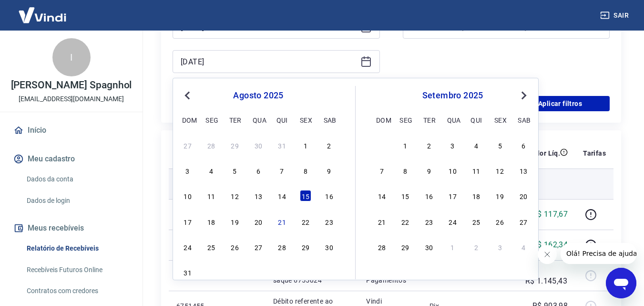 This screenshot has height=306, width=644. What do you see at coordinates (329, 247) in the screenshot?
I see `div: Choose sábado, 30 de agosto de 2025` at bounding box center [329, 247].